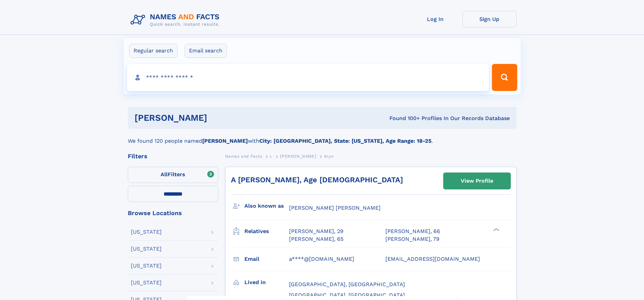 The height and width of the screenshot is (300, 644). Describe the element at coordinates (477, 181) in the screenshot. I see `a: View Profile` at that location.